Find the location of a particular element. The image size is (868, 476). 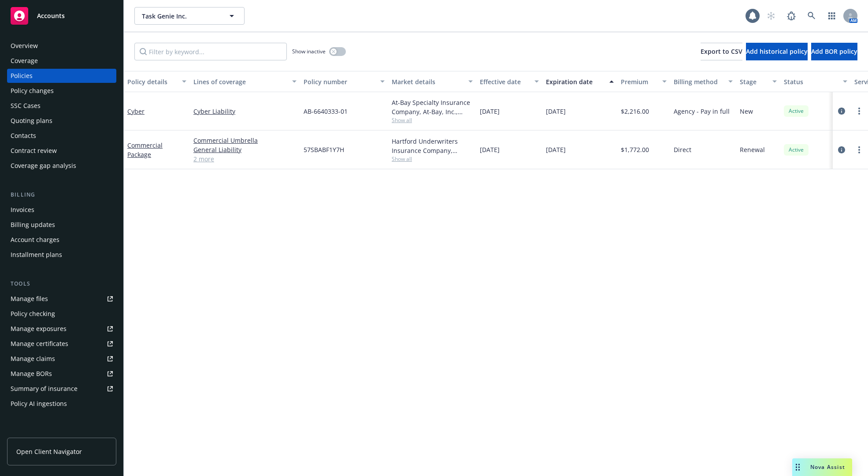

span: Task Genie Inc. is located at coordinates (179, 16).